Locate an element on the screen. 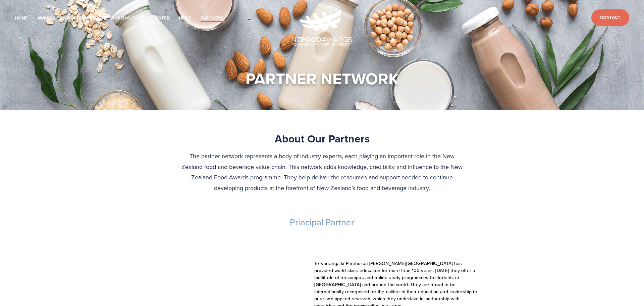 The image size is (644, 306). a: News is located at coordinates (184, 18).